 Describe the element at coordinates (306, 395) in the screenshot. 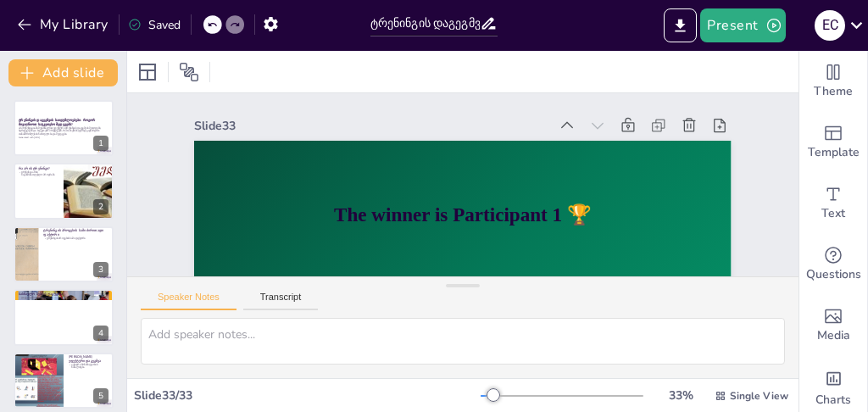

I see `div: Slide 33 / 33` at that location.